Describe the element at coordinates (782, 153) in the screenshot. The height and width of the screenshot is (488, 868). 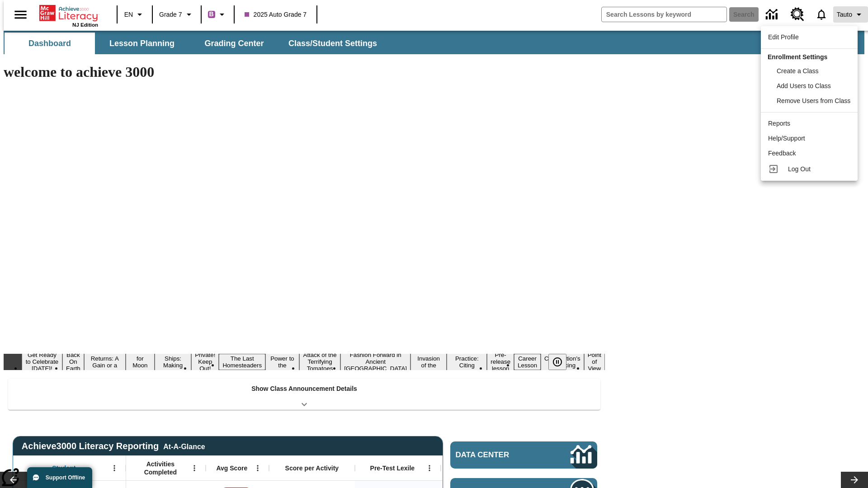
I see `span: Feedback` at that location.